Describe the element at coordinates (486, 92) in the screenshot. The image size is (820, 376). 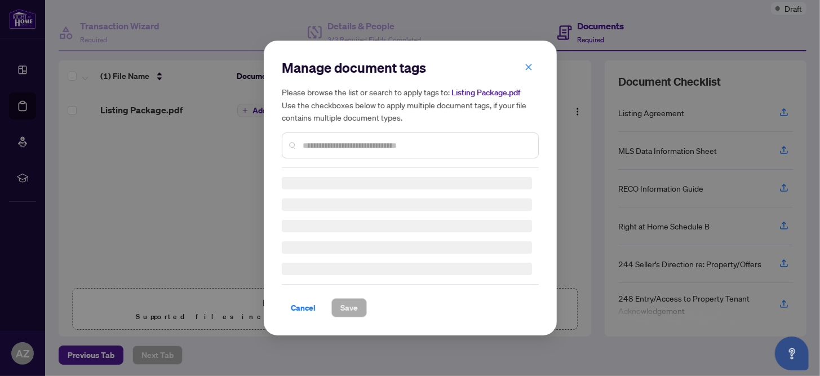
I see `span: Listing Package.pdf` at that location.